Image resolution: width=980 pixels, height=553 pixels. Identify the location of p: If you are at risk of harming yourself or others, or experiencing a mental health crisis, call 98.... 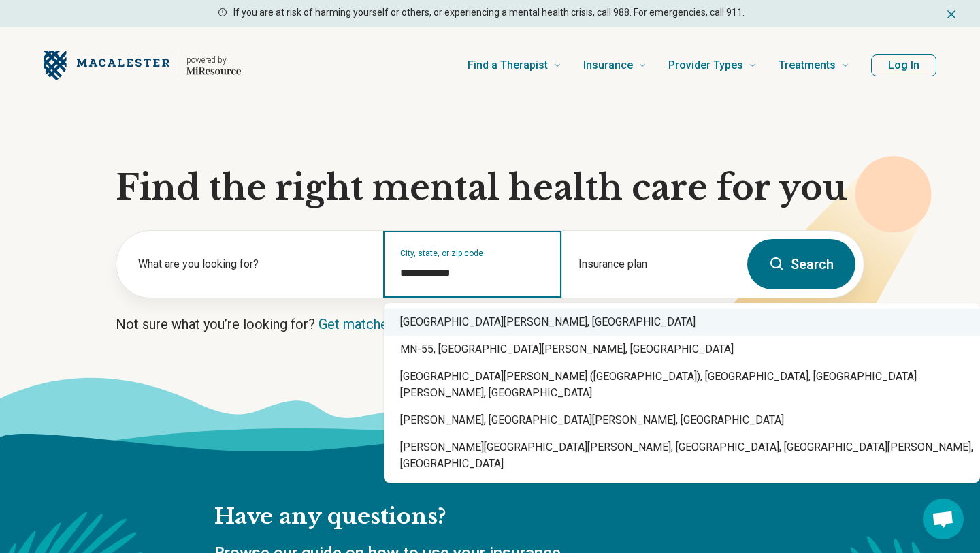
(489, 12).